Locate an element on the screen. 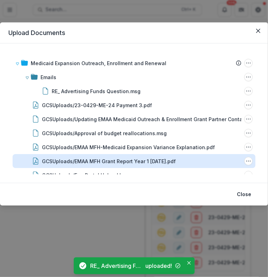 The width and height of the screenshot is (268, 277). div: uploaded! is located at coordinates (159, 265).